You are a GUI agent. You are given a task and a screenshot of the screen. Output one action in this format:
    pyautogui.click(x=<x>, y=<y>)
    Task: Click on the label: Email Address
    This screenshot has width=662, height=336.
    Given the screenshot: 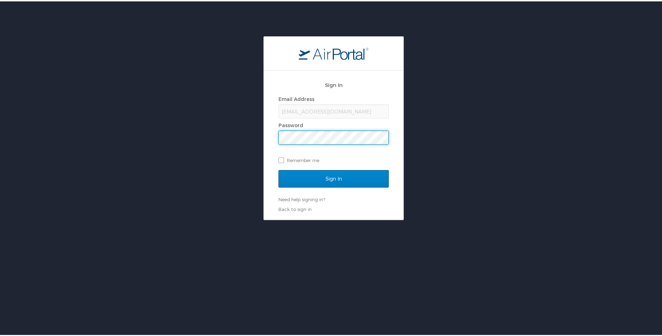 What is the action you would take?
    pyautogui.click(x=296, y=97)
    